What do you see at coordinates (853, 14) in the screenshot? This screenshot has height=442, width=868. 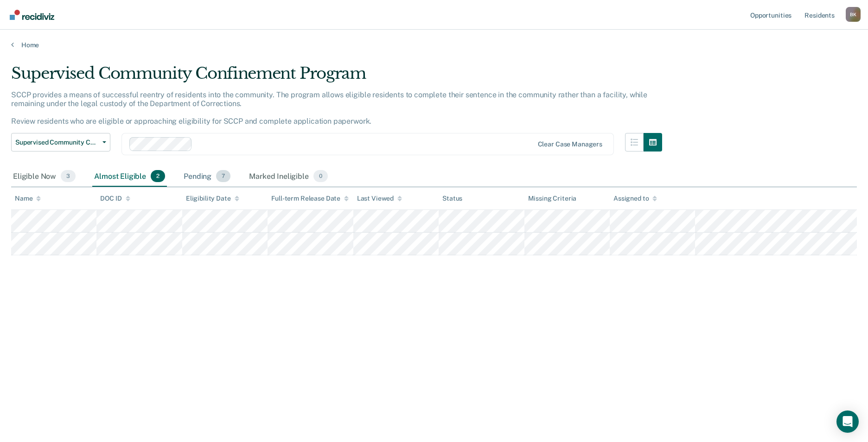 I see `div: B K` at bounding box center [853, 14].